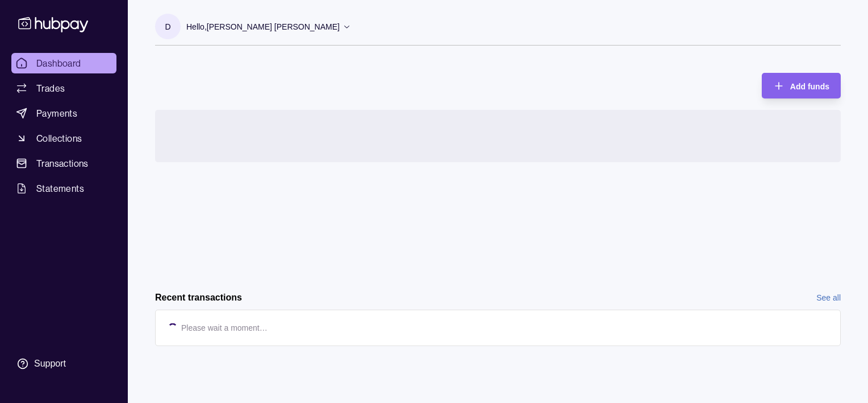  Describe the element at coordinates (809, 86) in the screenshot. I see `span: Add funds` at that location.